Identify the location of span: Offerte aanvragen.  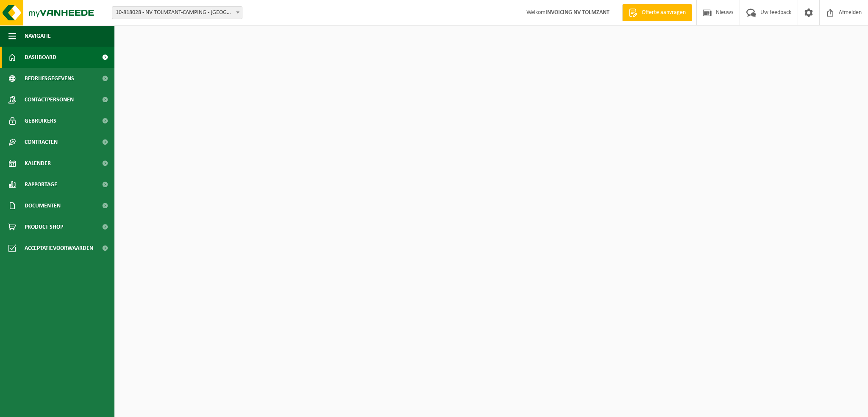
(663, 13).